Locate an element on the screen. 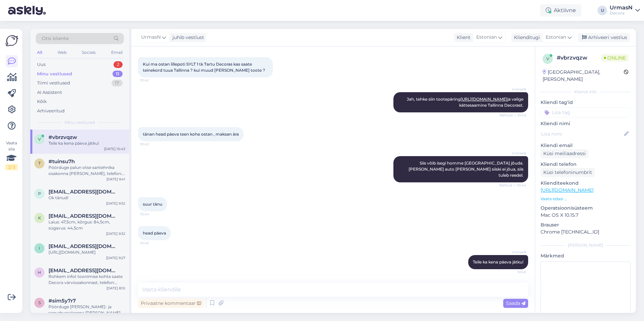 The image size is (644, 321). p: Vaata edasi ... is located at coordinates (585, 199).